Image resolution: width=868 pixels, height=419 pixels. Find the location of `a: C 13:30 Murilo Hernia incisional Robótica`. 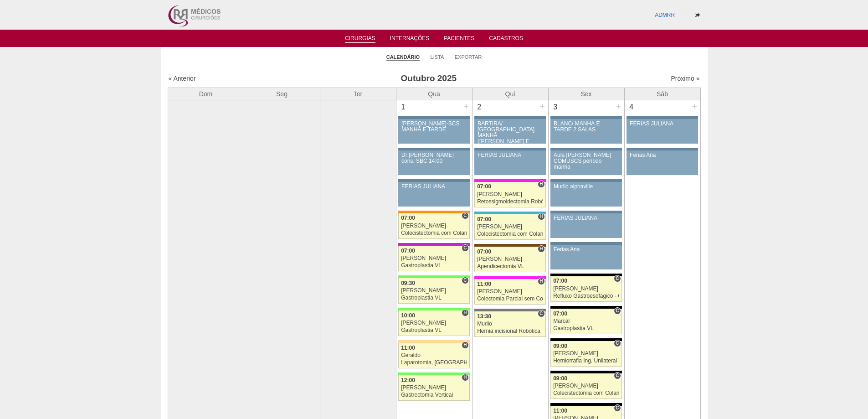

a: C 13:30 Murilo Hernia incisional Robótica is located at coordinates (510, 324).